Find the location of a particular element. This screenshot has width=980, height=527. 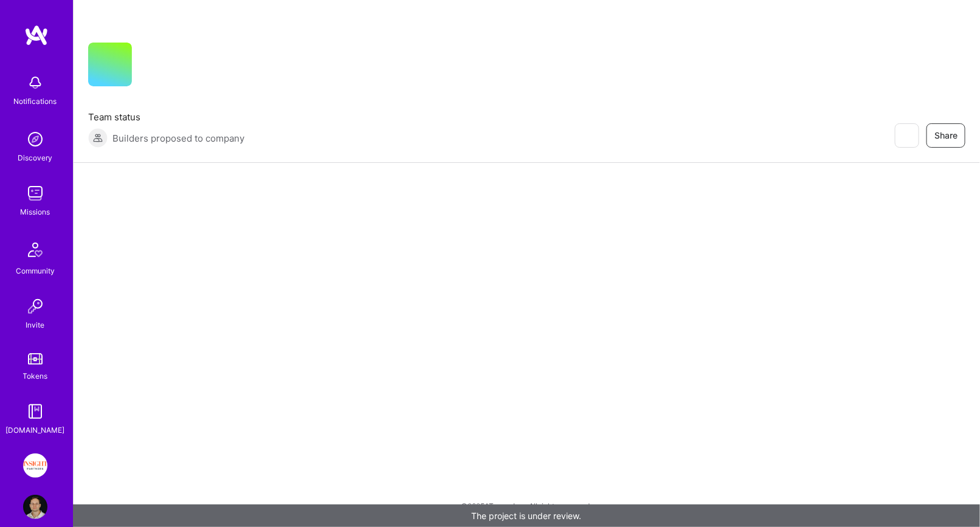

span: Share is located at coordinates (946, 135).